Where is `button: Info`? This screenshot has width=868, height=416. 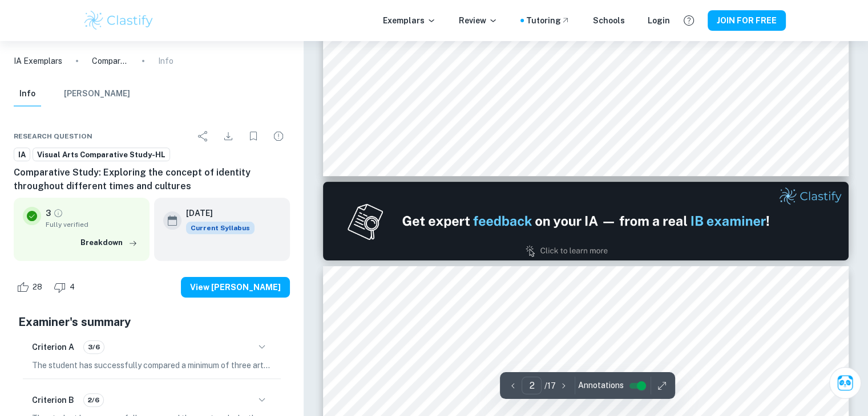
button: Info is located at coordinates (27, 94).